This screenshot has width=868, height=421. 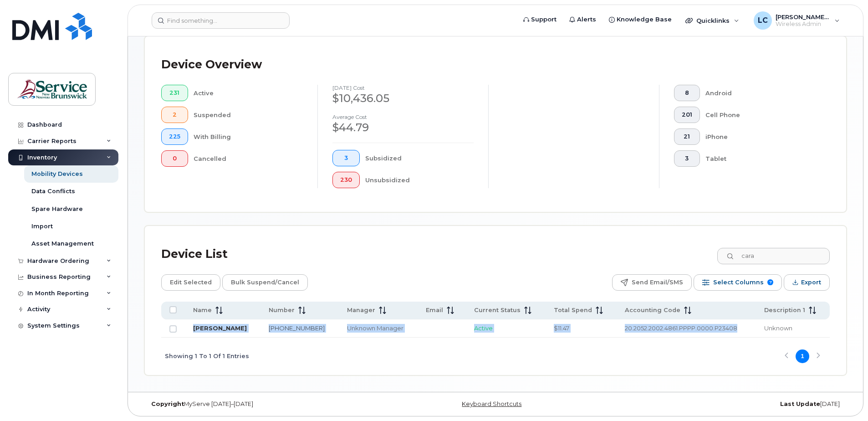 What do you see at coordinates (194, 254) in the screenshot?
I see `div: Device List` at bounding box center [194, 254].